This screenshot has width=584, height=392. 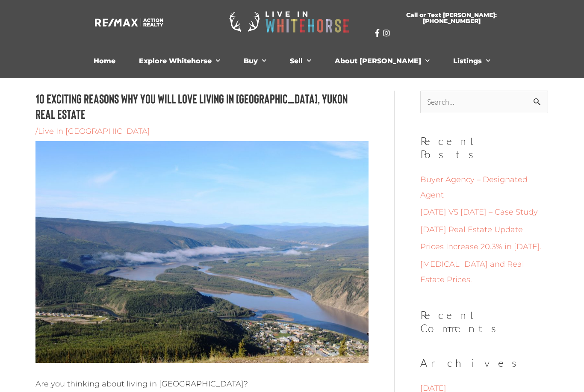 What do you see at coordinates (472, 61) in the screenshot?
I see `a: Listings` at bounding box center [472, 61].